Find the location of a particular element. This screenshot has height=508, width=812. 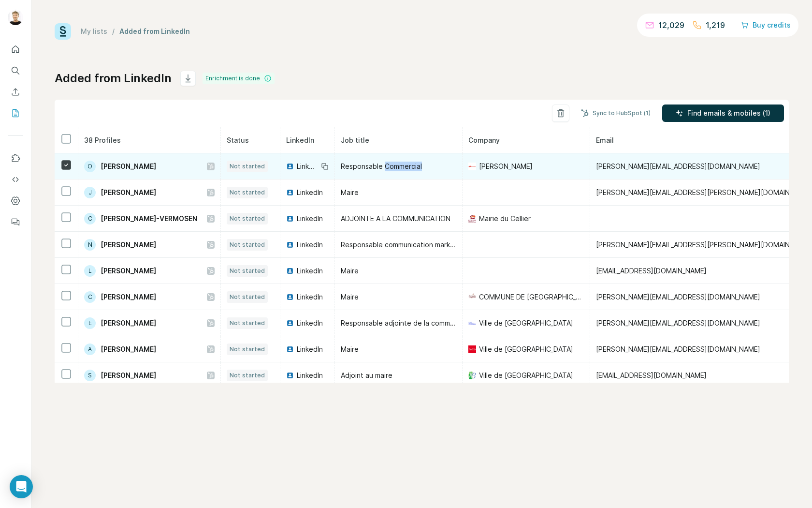

div: N is located at coordinates (90, 245).